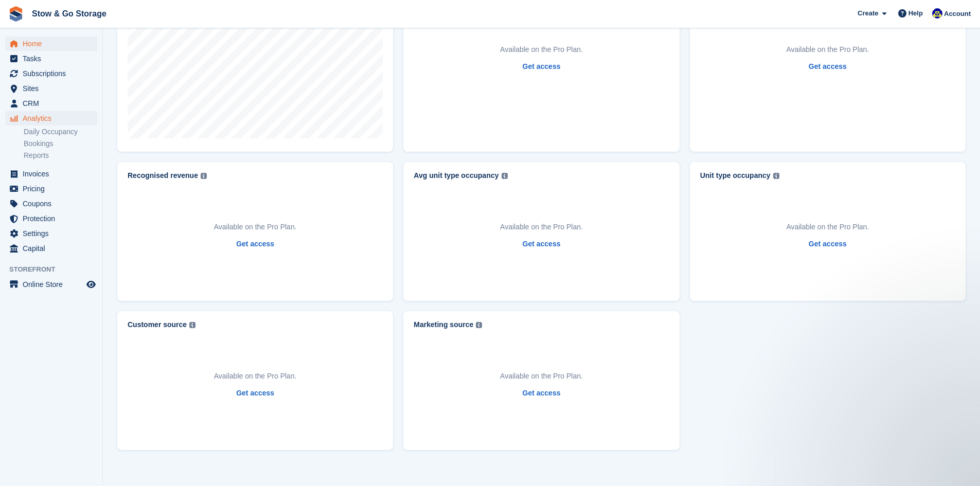  What do you see at coordinates (91, 285) in the screenshot?
I see `a: Preview store` at bounding box center [91, 285].